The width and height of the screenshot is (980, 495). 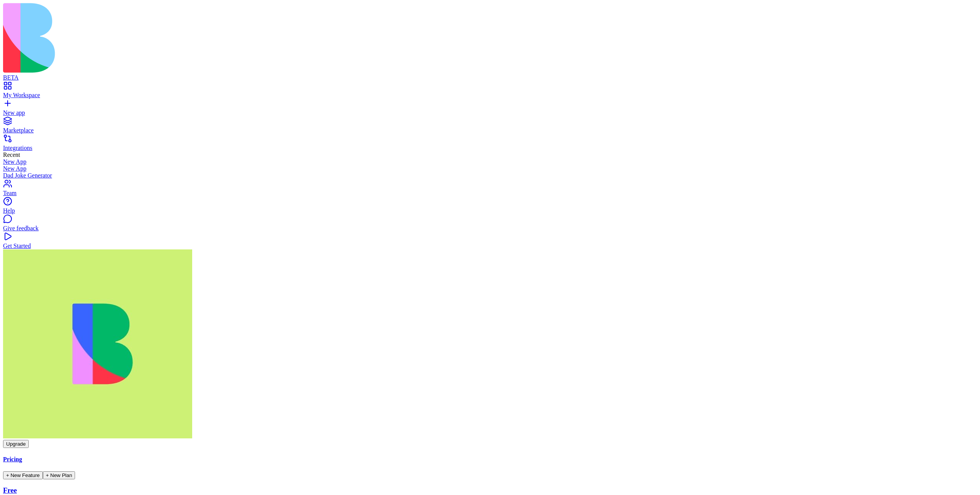 I want to click on button: Upgrade, so click(x=16, y=444).